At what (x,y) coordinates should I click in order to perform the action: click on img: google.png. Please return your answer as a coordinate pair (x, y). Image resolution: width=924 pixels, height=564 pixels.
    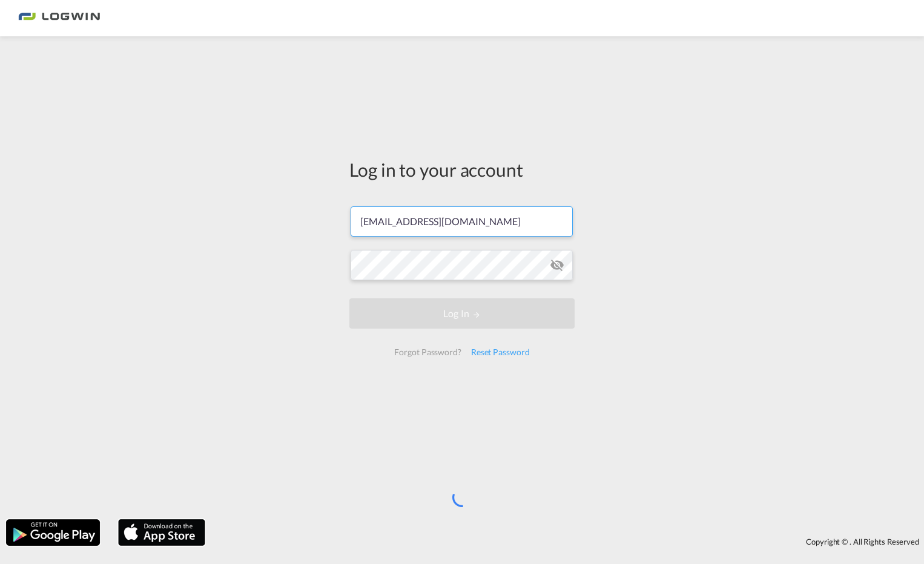
    Looking at the image, I should click on (52, 533).